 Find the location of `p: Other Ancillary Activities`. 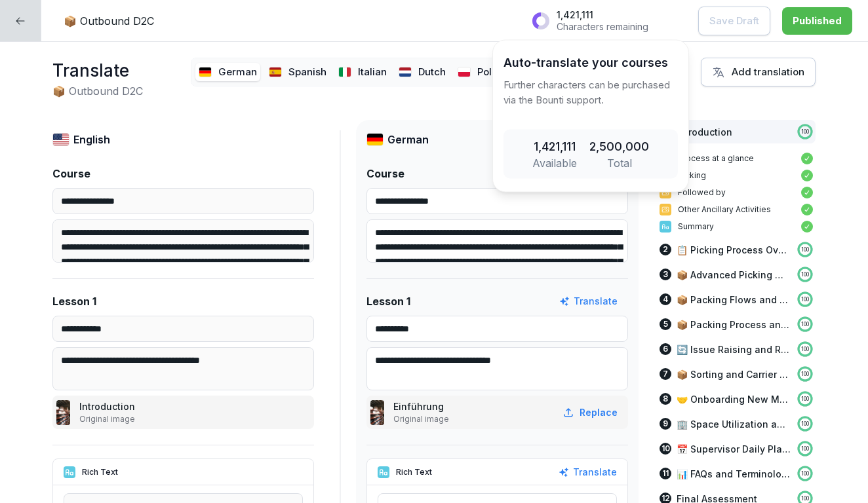

p: Other Ancillary Activities is located at coordinates (736, 210).